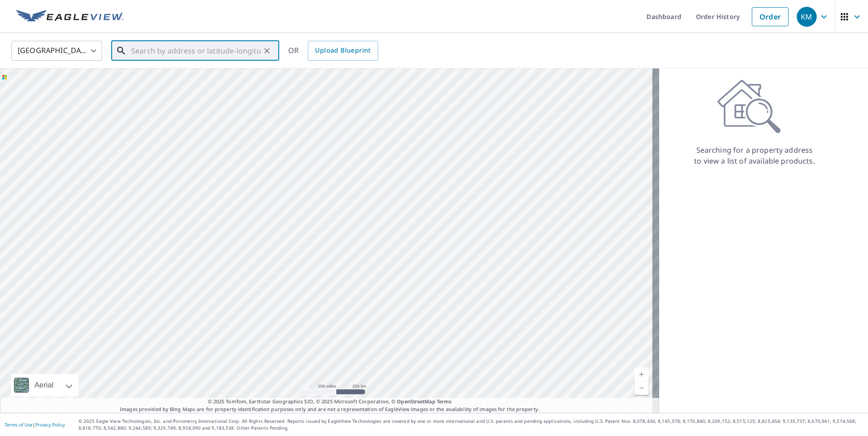  What do you see at coordinates (19, 425) in the screenshot?
I see `a: Terms of Use` at bounding box center [19, 425].